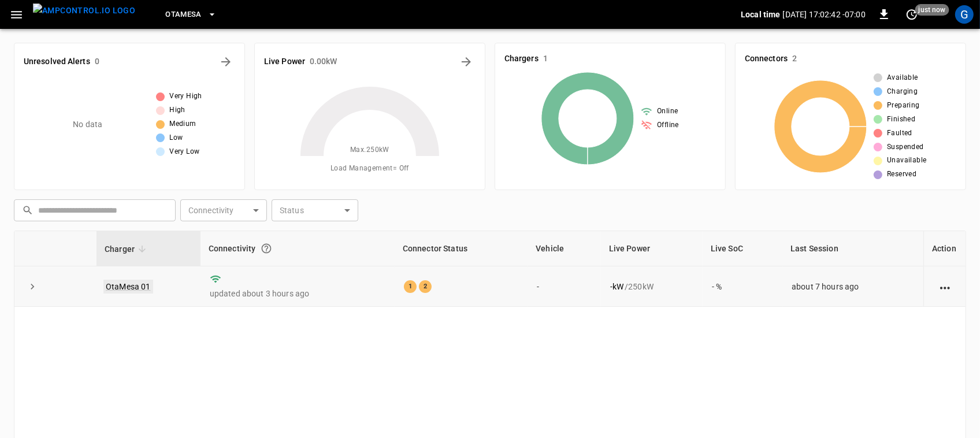 The height and width of the screenshot is (438, 980). Describe the element at coordinates (411, 286) in the screenshot. I see `div: 1` at that location.